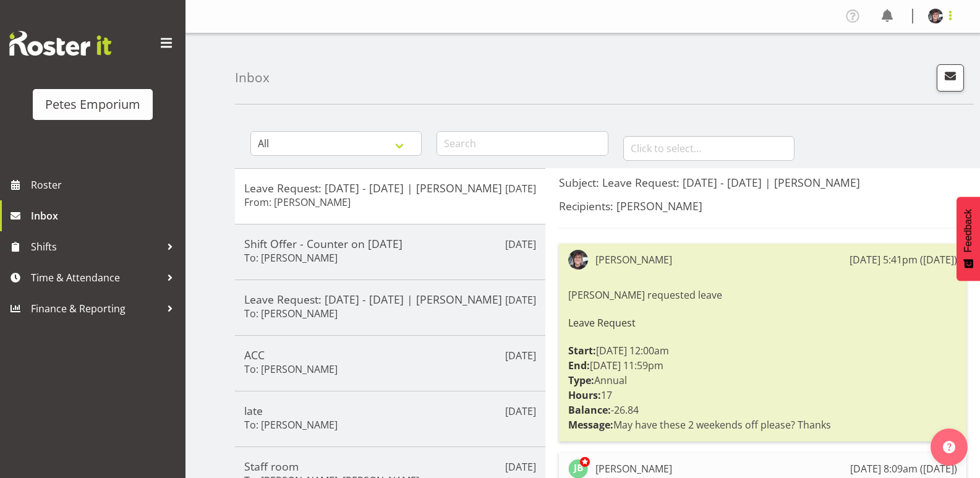 The width and height of the screenshot is (980, 478). I want to click on strong: Balance:, so click(589, 410).